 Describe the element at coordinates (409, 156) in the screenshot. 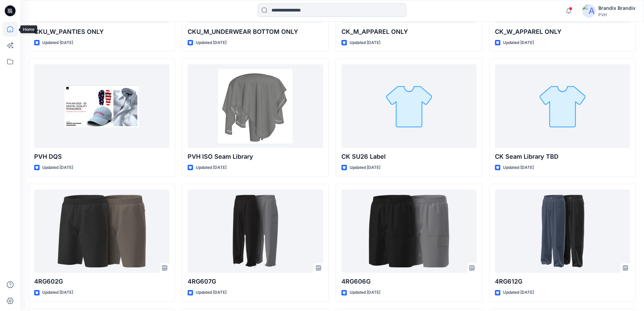

I see `p: CK SU26 Label` at that location.